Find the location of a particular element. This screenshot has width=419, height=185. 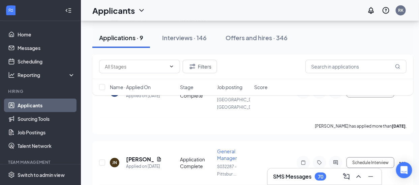

a: Scheduling is located at coordinates (46, 61).